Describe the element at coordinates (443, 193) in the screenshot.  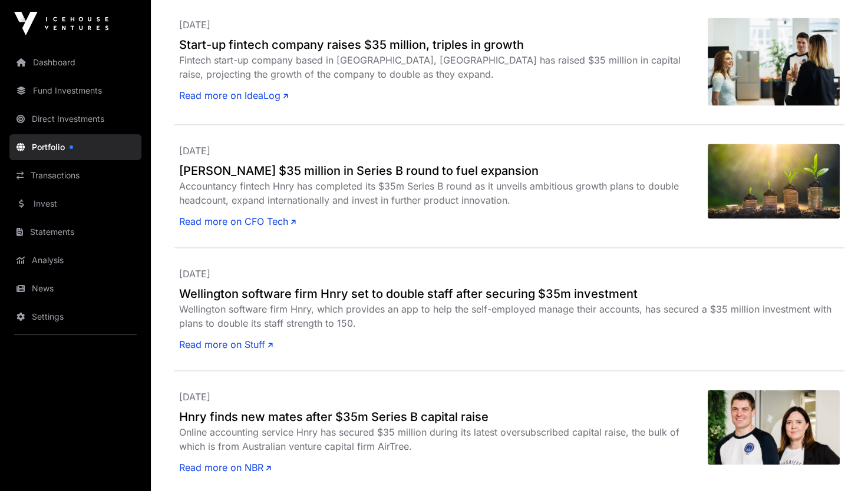
I see `div: Accountancy fintech Hnry has completed its $35m Series B round as it unveils ambitious growth pla...` at that location.